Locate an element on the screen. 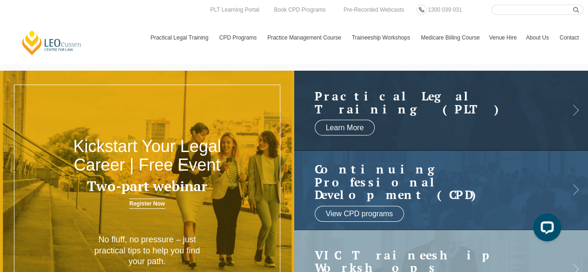 The width and height of the screenshot is (588, 272). a: Practical Legal Training is located at coordinates (180, 38).